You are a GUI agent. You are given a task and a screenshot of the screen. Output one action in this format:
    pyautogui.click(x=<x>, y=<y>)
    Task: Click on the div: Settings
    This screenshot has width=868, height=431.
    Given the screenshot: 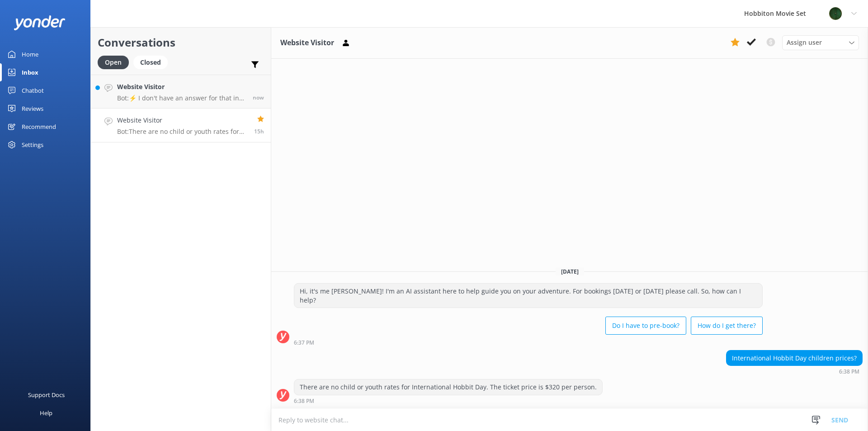 What is the action you would take?
    pyautogui.click(x=33, y=145)
    